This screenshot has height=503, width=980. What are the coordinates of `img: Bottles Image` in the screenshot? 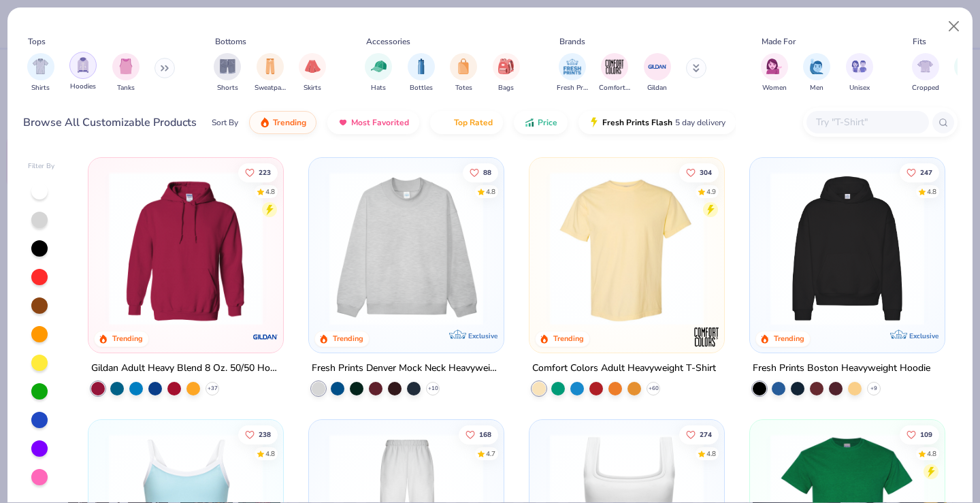 It's located at (421, 66).